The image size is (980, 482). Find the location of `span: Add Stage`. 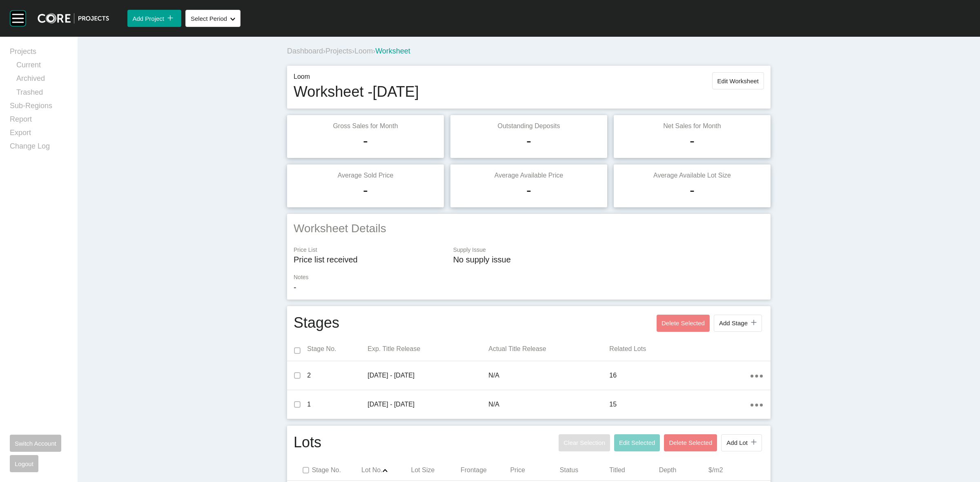

span: Add Stage is located at coordinates (733, 323).